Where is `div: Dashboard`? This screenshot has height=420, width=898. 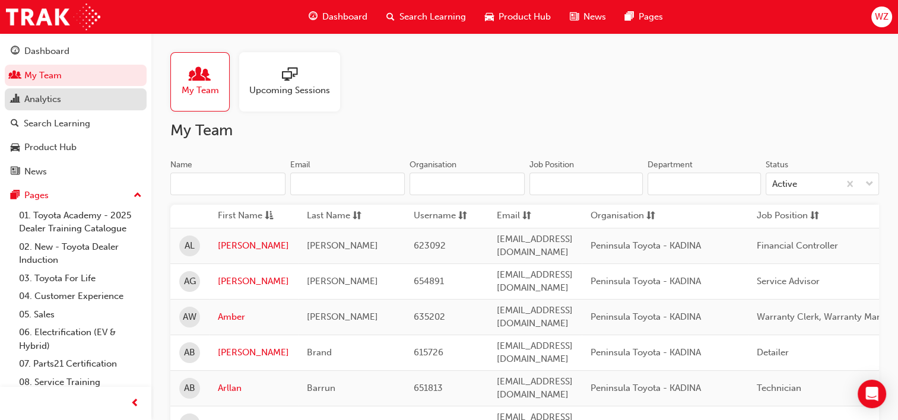 div: Dashboard is located at coordinates (47, 51).